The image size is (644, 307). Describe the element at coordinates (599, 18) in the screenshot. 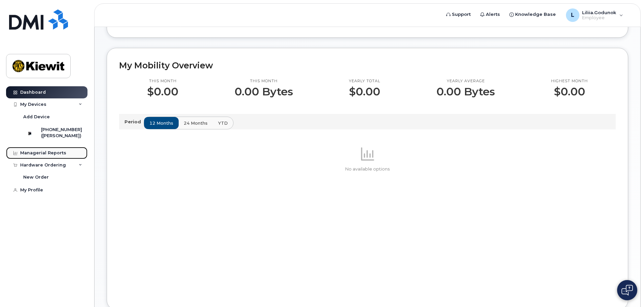

I see `span: Employee` at that location.